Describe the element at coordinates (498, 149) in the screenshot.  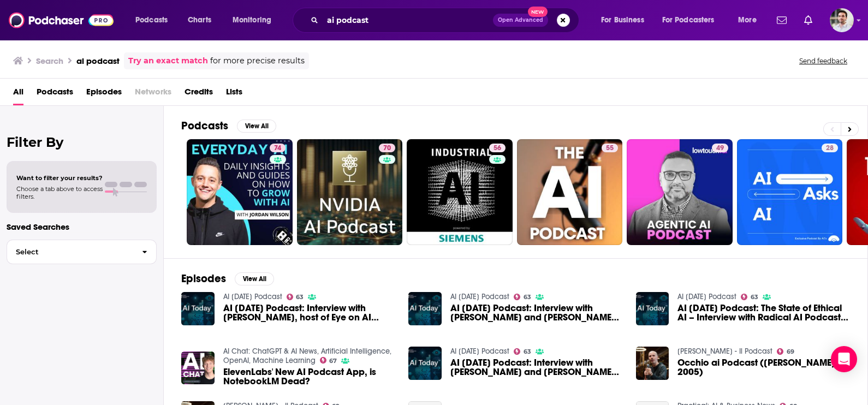
I see `span: 56` at that location.